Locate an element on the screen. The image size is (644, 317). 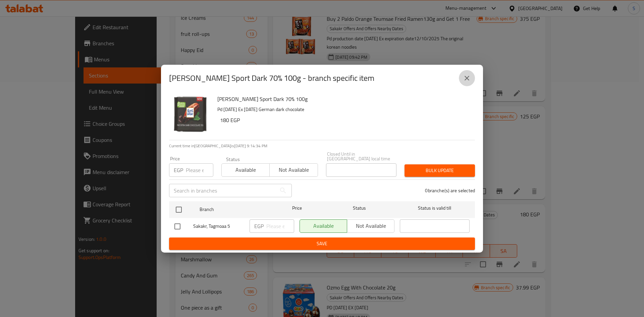
img: Ritter Sport Dark 70% 100g is located at coordinates (191, 116).